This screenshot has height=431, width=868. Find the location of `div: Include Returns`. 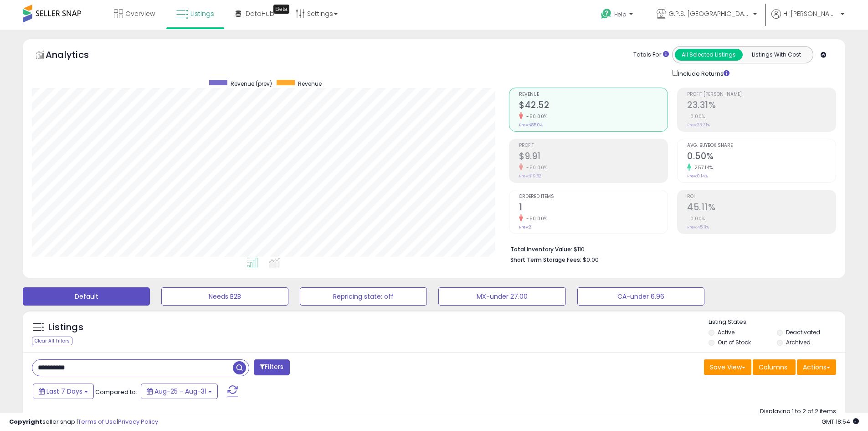

div: Include Returns is located at coordinates (703, 73).